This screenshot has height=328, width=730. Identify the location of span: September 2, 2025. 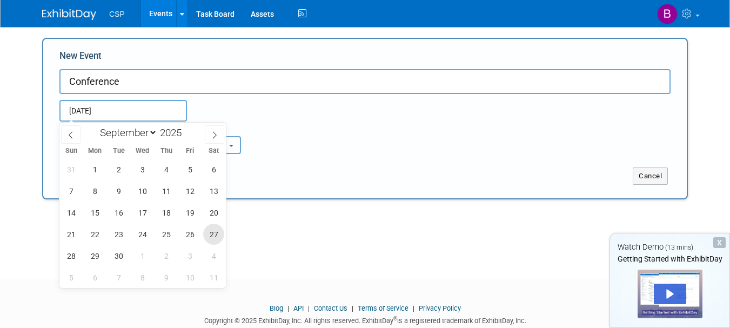
(118, 169).